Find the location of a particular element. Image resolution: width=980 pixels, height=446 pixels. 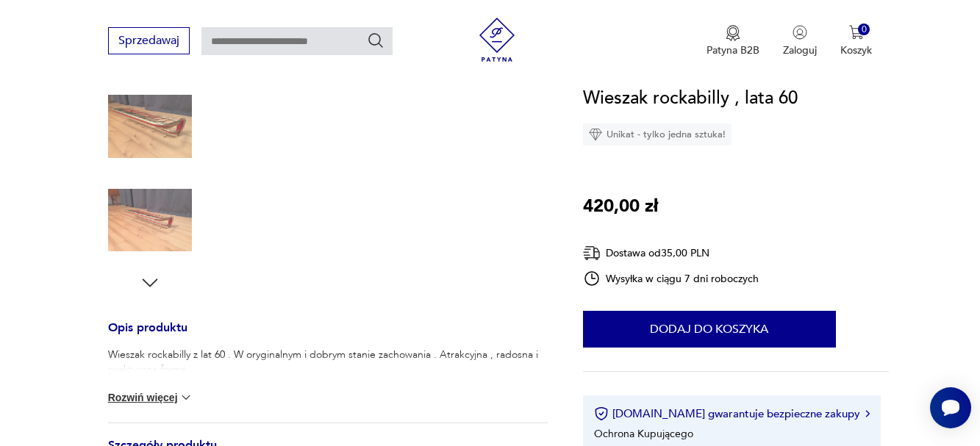

button: Rozwiń więcej is located at coordinates (150, 398).